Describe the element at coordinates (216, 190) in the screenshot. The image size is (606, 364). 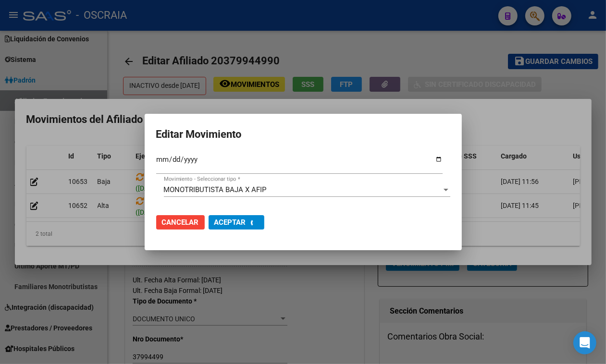
I see `span: MONOTRIBUTISTA BAJA X AFIP` at that location.